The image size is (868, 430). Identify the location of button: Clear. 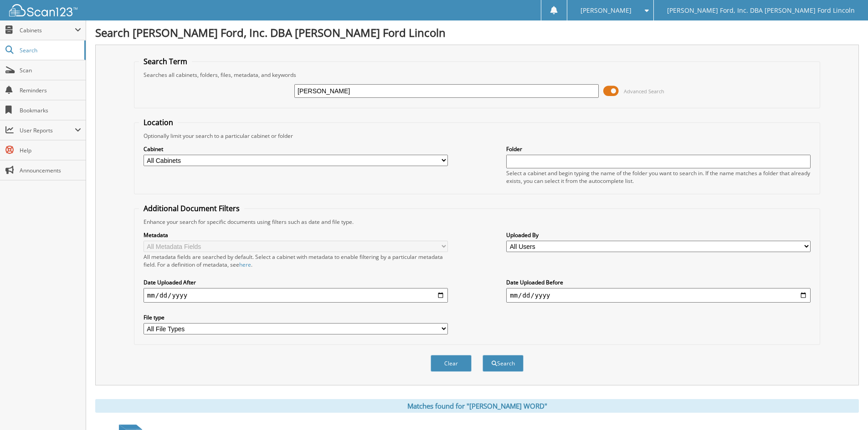
(451, 363).